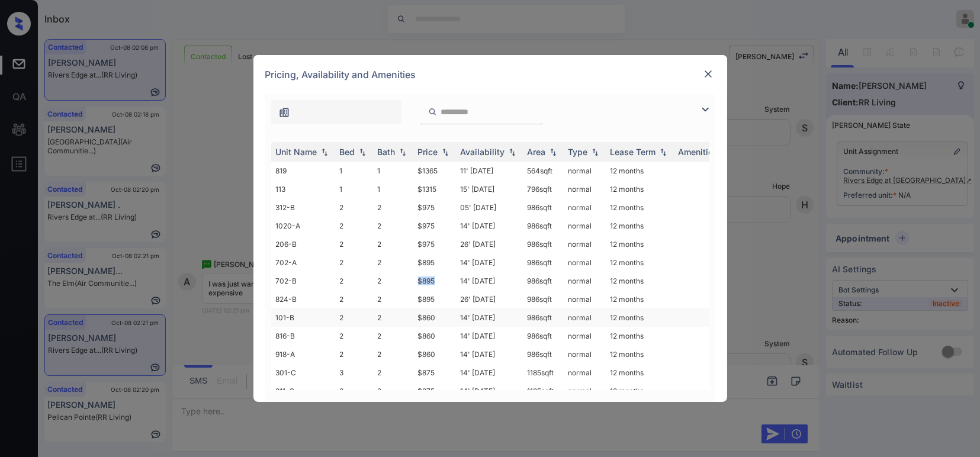 This screenshot has width=980, height=457. Describe the element at coordinates (428, 151) in the screenshot. I see `div: Price` at that location.